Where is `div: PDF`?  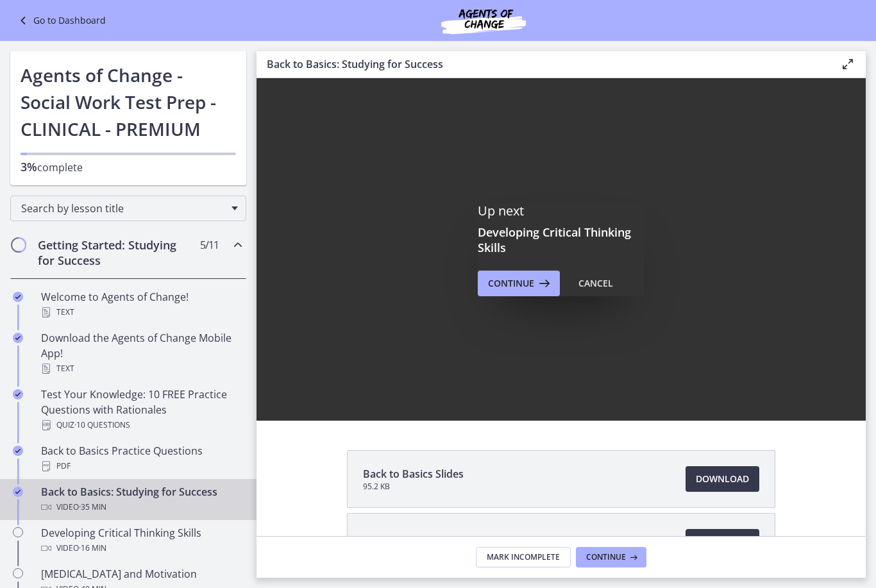 div: PDF is located at coordinates (141, 466).